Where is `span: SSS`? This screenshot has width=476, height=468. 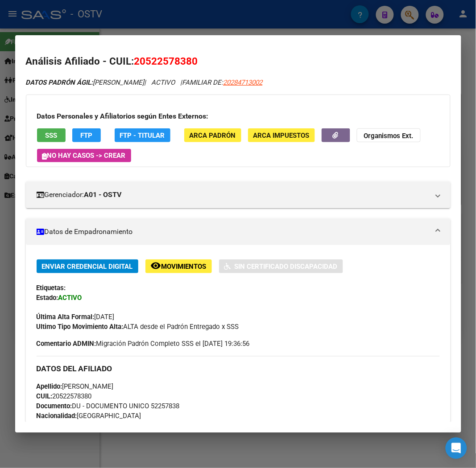 span: SSS is located at coordinates (51, 135).